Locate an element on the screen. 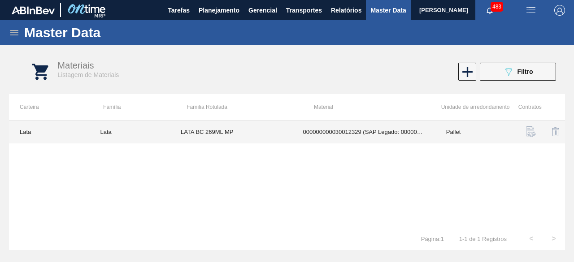  div: Buscar Contratos Material is located at coordinates (530, 132).